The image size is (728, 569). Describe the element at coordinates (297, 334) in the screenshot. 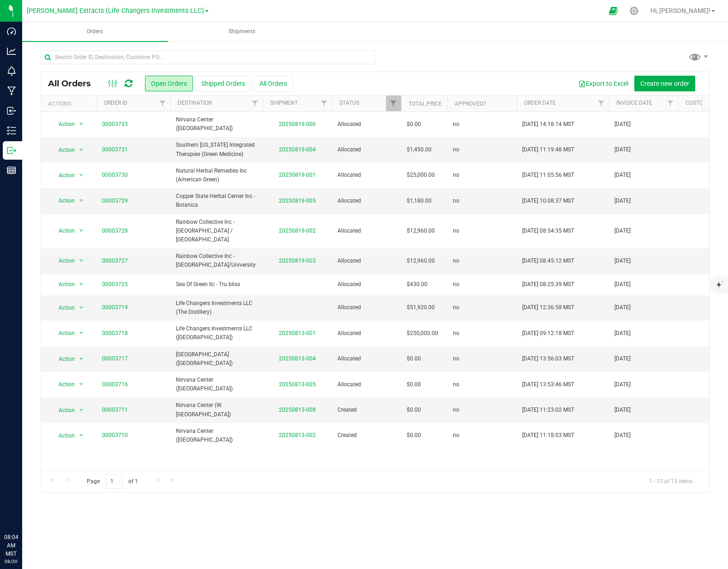

I see `a: 20250813-001` at that location.